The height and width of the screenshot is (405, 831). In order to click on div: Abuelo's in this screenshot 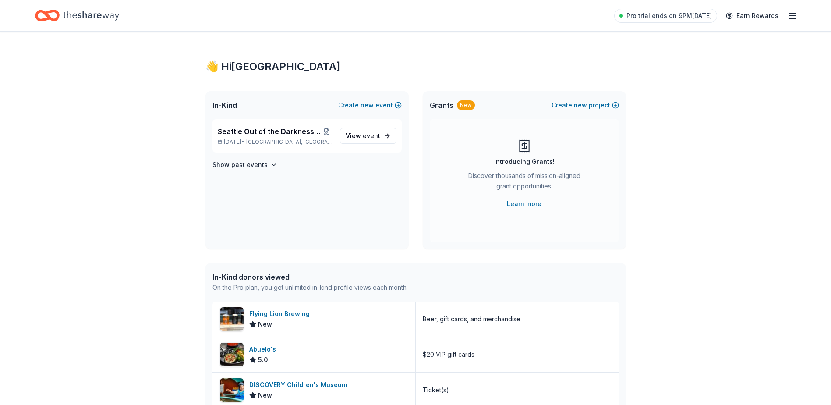, I will do `click(264, 349)`.